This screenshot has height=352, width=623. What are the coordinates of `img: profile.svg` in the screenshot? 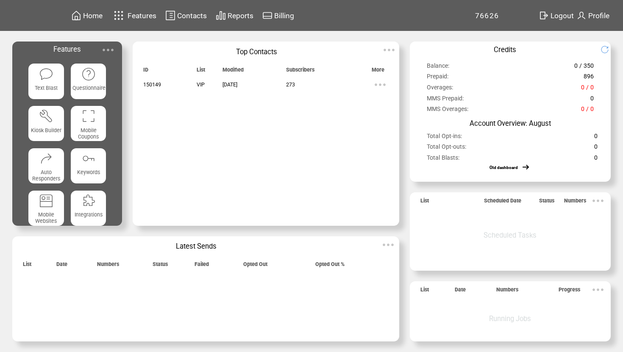 It's located at (581, 15).